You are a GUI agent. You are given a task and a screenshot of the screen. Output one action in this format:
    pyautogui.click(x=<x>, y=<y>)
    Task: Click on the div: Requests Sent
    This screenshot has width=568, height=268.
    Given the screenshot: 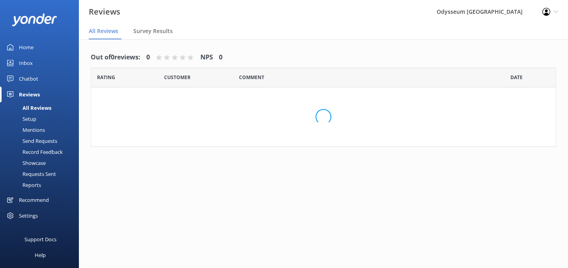 What is the action you would take?
    pyautogui.click(x=30, y=174)
    